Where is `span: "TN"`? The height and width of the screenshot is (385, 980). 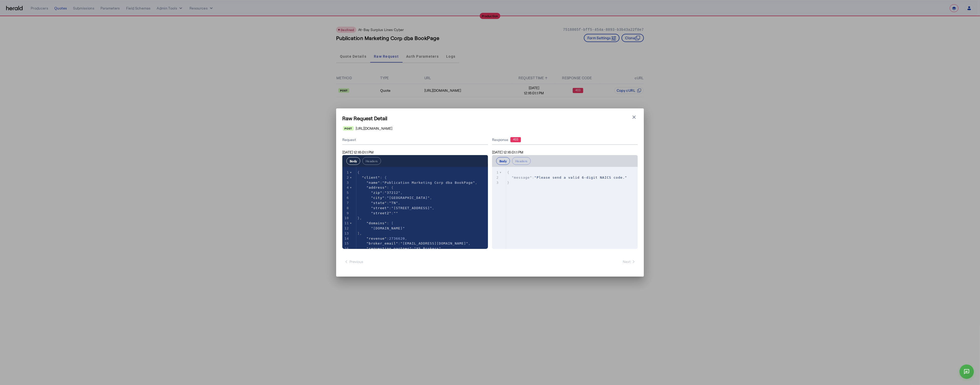
span: "TN" is located at coordinates (393, 203).